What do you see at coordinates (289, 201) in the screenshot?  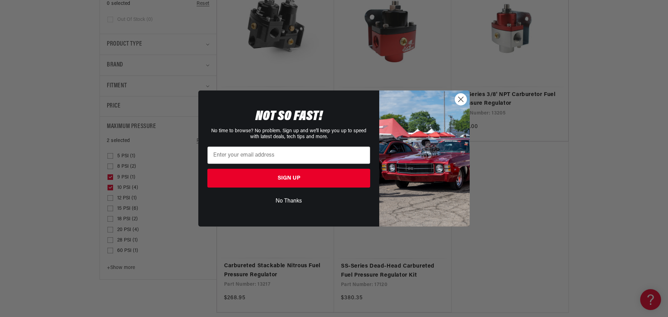 I see `button: No Thanks` at bounding box center [289, 201].